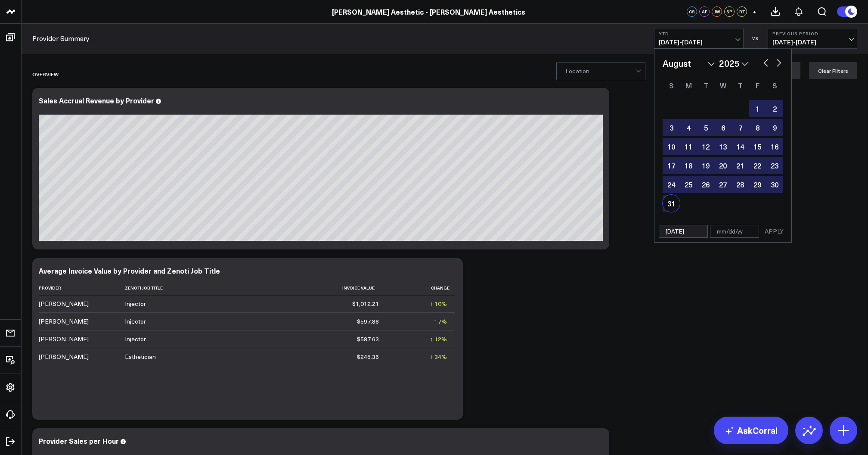 This screenshot has height=455, width=868. What do you see at coordinates (368, 322) in the screenshot?
I see `div: $597.88` at bounding box center [368, 322].